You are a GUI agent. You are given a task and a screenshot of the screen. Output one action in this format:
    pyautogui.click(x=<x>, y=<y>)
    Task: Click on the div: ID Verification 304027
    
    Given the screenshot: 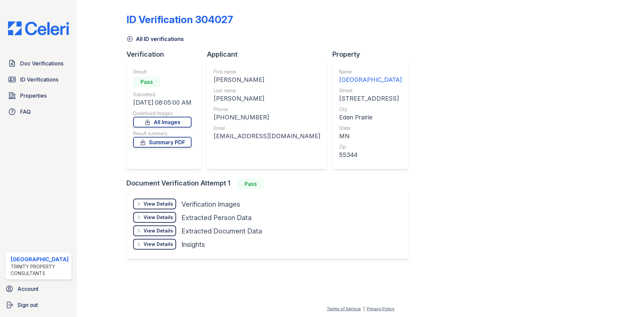 What is the action you would take?
    pyautogui.click(x=180, y=20)
    